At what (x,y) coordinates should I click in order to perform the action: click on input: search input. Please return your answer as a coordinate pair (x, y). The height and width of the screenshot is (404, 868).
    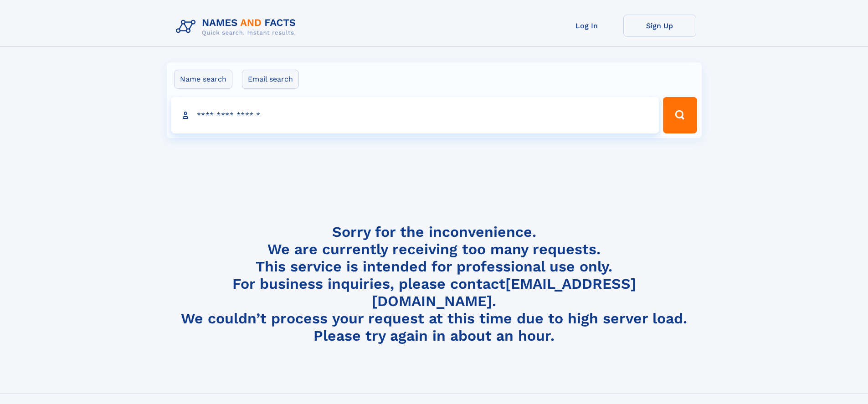
    Looking at the image, I should click on (415, 115).